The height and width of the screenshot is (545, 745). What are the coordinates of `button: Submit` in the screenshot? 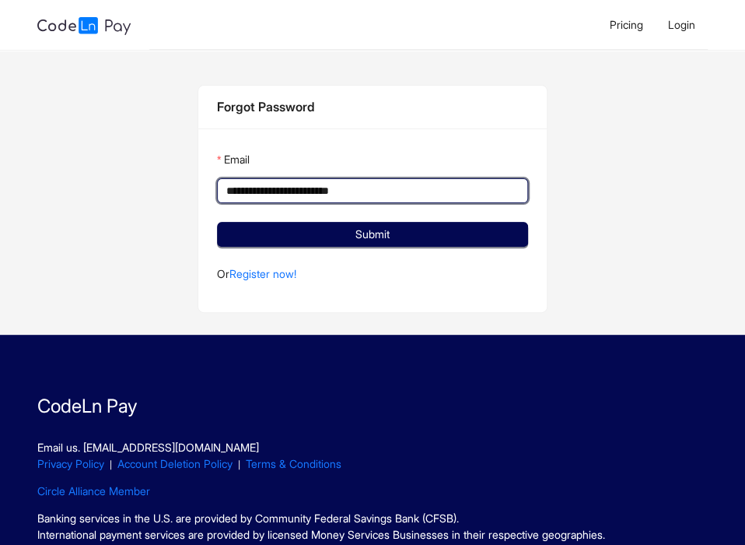 It's located at (373, 234).